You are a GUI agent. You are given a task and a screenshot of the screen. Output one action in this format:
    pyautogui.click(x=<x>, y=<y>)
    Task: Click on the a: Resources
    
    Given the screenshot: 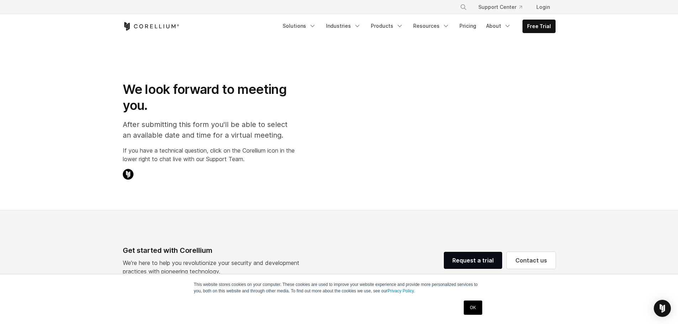 What is the action you would take?
    pyautogui.click(x=432, y=26)
    